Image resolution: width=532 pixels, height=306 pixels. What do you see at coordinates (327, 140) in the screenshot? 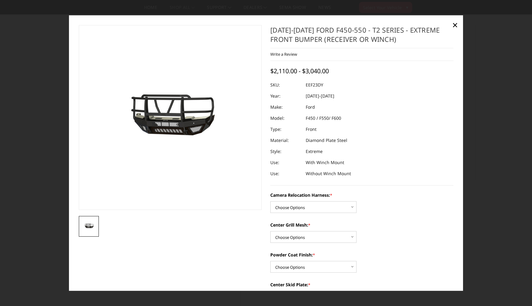
I see `dd: Diamond Plate Steel` at bounding box center [327, 140].